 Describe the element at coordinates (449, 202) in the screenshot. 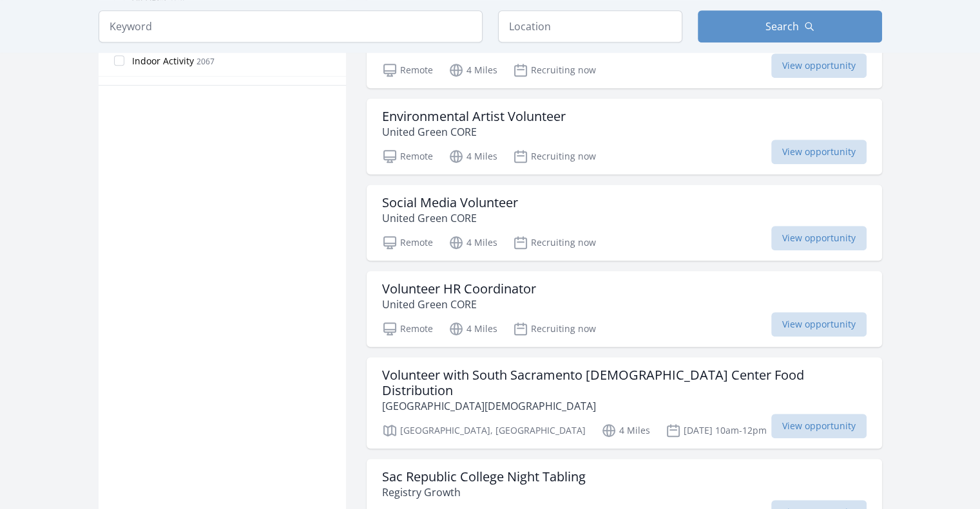

I see `h3: Social Media Volunteer` at that location.